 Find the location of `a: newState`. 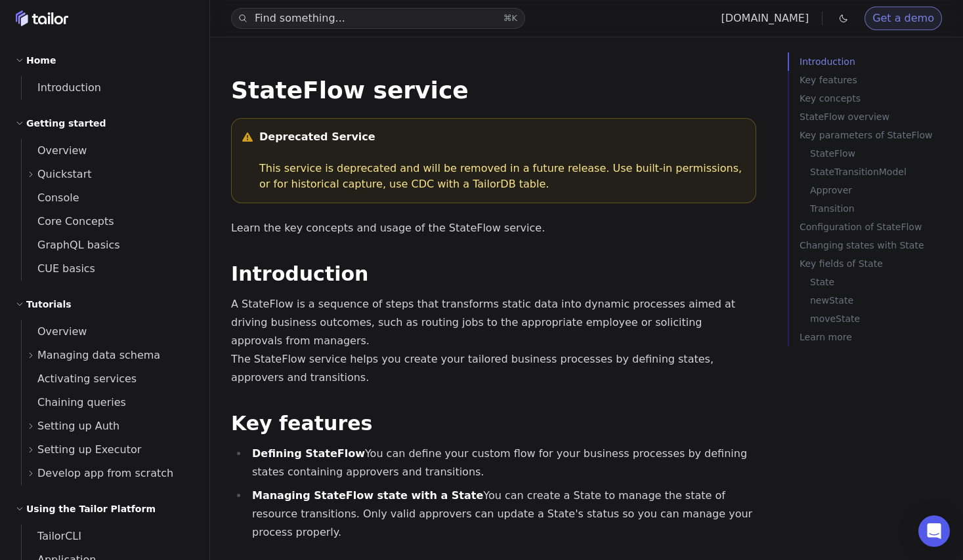

a: newState is located at coordinates (883, 300).